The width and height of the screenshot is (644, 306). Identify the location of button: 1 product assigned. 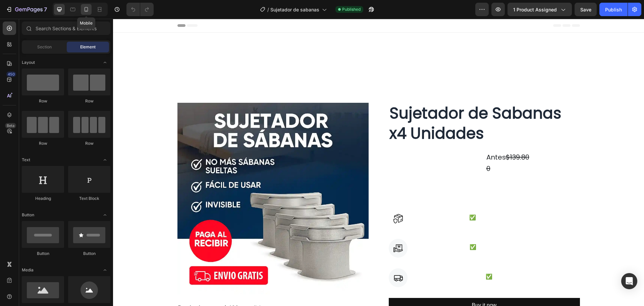
(540, 10).